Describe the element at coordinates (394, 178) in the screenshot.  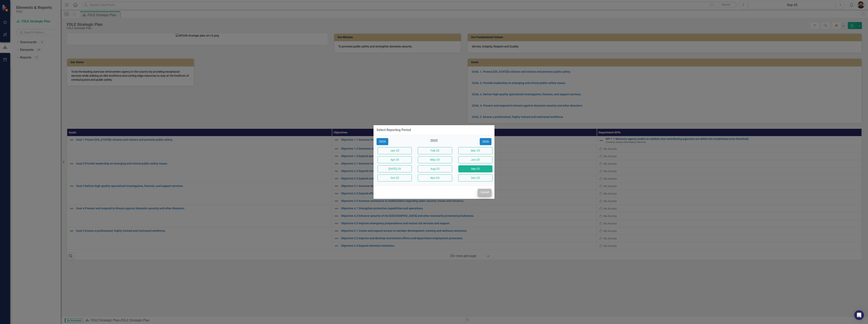
I see `button: Oct-25` at that location.